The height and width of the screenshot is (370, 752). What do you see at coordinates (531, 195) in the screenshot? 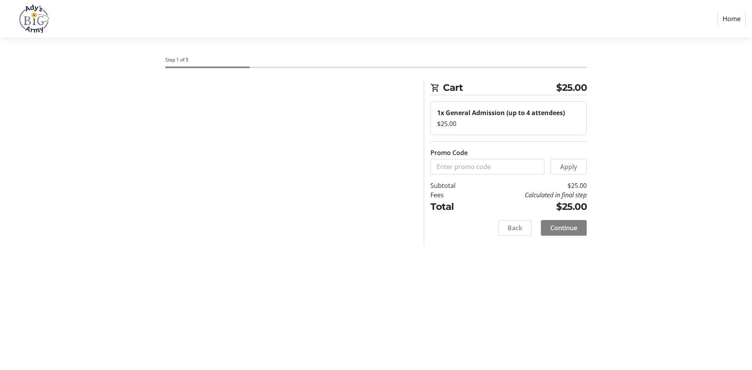
I see `td: Calculated in final step` at bounding box center [531, 195].